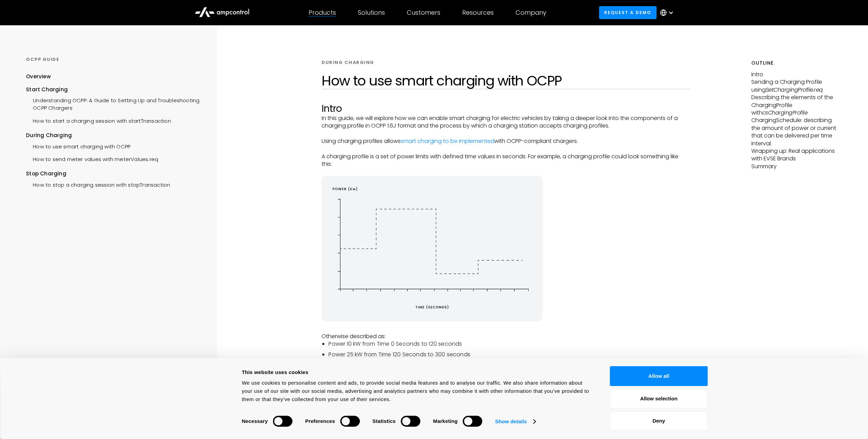 The width and height of the screenshot is (868, 439). What do you see at coordinates (98, 184) in the screenshot?
I see `div: How to stop a charging session with stopTransaction` at bounding box center [98, 184].